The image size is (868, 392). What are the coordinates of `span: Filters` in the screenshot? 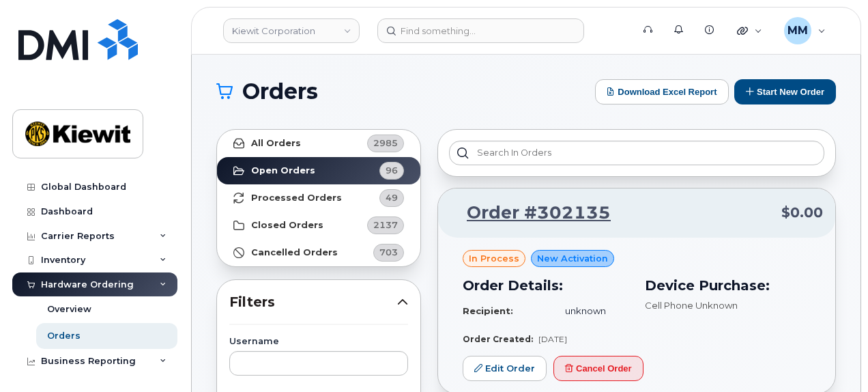 It's located at (313, 302).